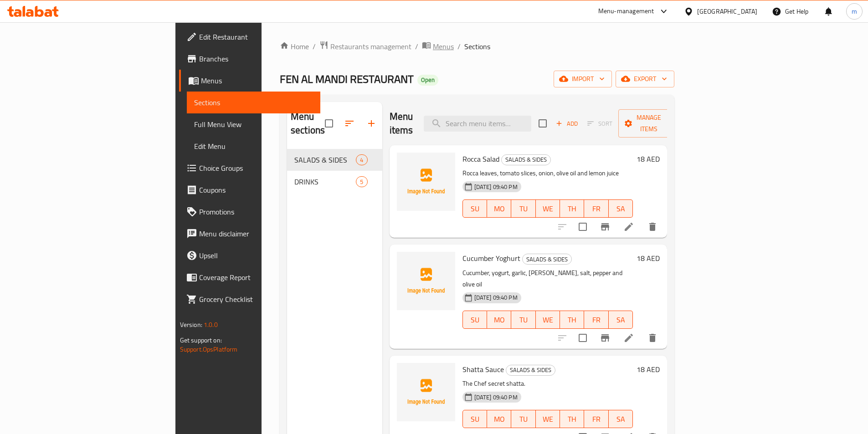 This screenshot has width=868, height=434. I want to click on span: DRINKS, so click(325, 182).